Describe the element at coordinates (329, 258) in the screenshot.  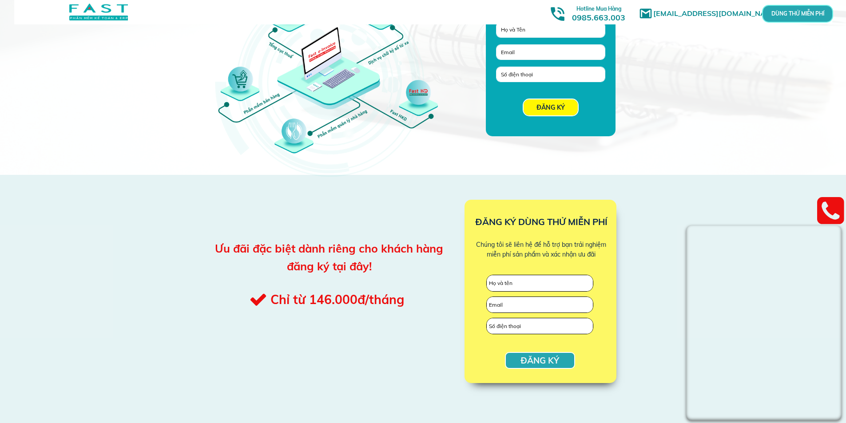
I see `div: Ưu đãi đặc biệt dành riêng cho khách hàng đăng ký tại đây!` at that location.